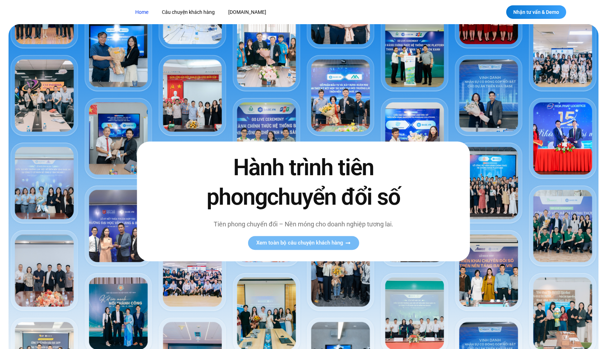 The image size is (607, 349). I want to click on span: Nhận tư vấn & Demo, so click(536, 12).